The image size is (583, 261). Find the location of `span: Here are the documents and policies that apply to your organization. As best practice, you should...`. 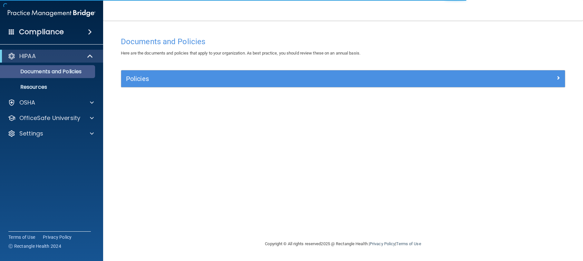

span: Here are the documents and policies that apply to your organization. As best practice, you should... is located at coordinates (240, 53).